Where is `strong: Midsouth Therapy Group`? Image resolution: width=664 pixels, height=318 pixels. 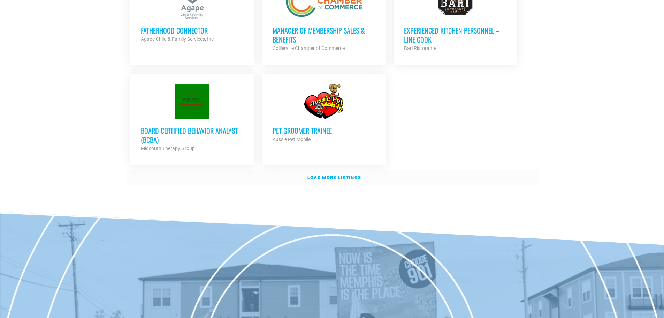 strong: Midsouth Therapy Group is located at coordinates (168, 148).